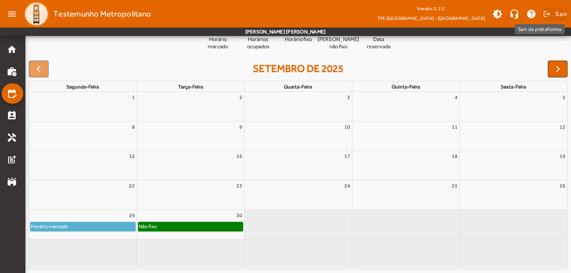 The width and height of the screenshot is (571, 273). What do you see at coordinates (347, 127) in the screenshot?
I see `a: 10 de setembro de 2025` at bounding box center [347, 127].